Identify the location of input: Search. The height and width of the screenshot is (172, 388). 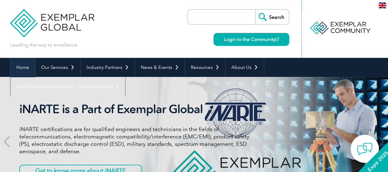
(272, 17).